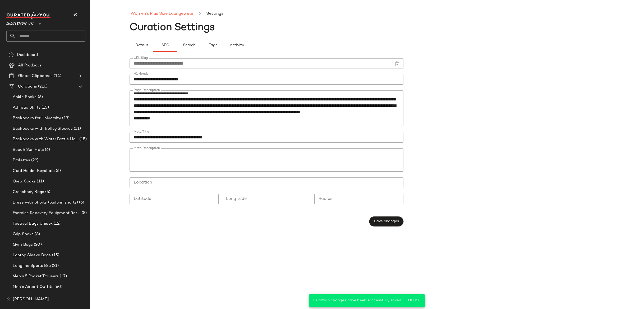  Describe the element at coordinates (162, 14) in the screenshot. I see `a: Women's Plus Size Loungewear` at that location.